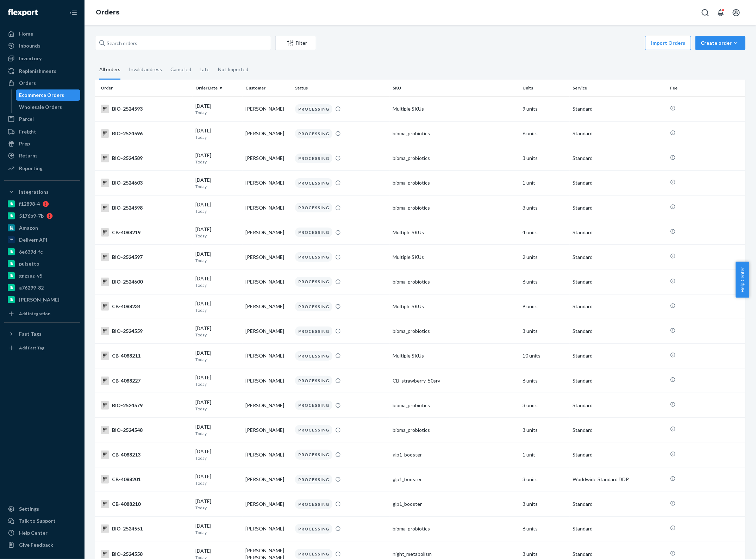  What do you see at coordinates (42, 314) in the screenshot?
I see `a: Add Integration` at bounding box center [42, 314].